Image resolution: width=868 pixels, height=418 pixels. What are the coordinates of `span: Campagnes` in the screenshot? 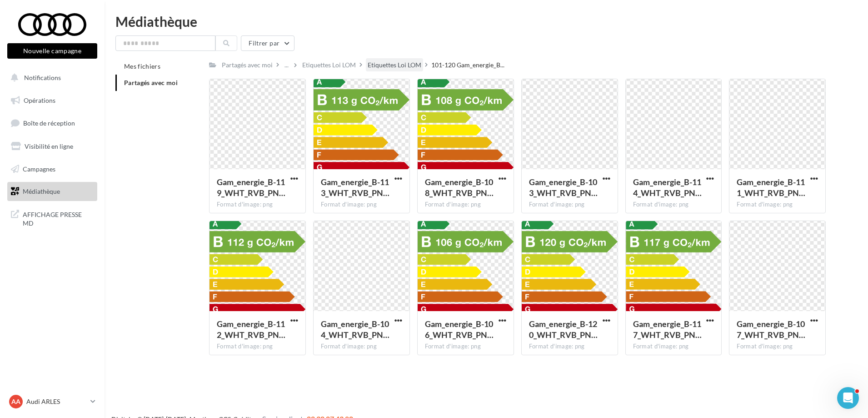 It's located at (39, 168).